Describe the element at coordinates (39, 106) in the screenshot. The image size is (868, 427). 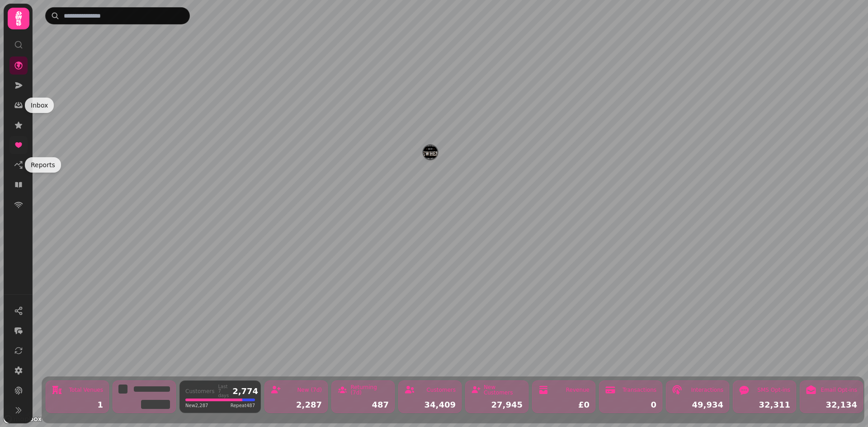
I see `div: Inbox` at that location.